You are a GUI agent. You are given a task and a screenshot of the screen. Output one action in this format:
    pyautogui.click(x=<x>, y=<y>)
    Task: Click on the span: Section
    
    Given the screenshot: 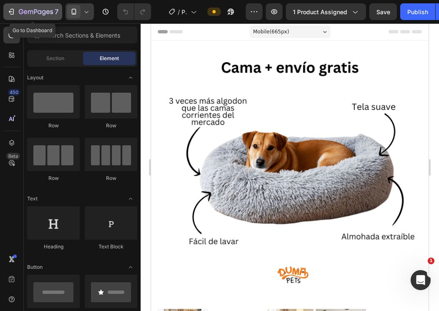 What is the action you would take?
    pyautogui.click(x=55, y=58)
    